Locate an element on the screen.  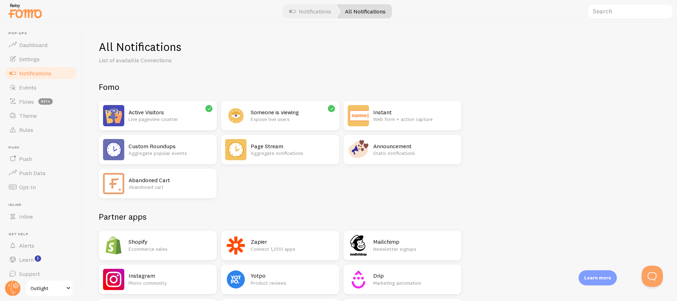
h2: Fomo is located at coordinates (280, 87).